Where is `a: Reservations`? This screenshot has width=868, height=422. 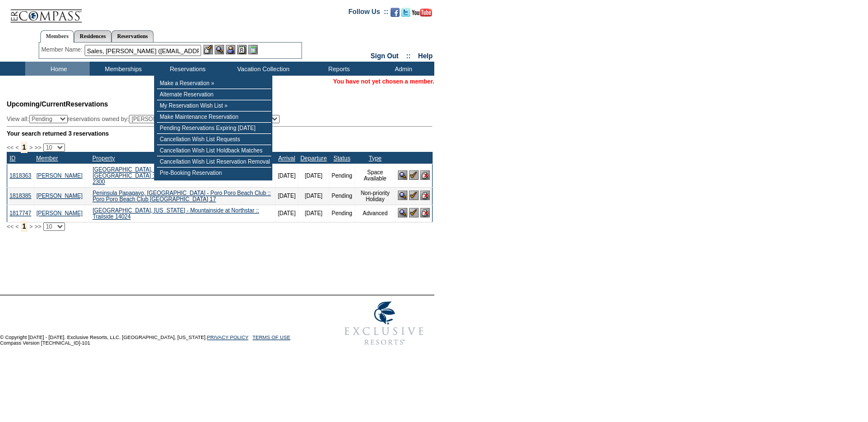
a: Reservations is located at coordinates (132, 36).